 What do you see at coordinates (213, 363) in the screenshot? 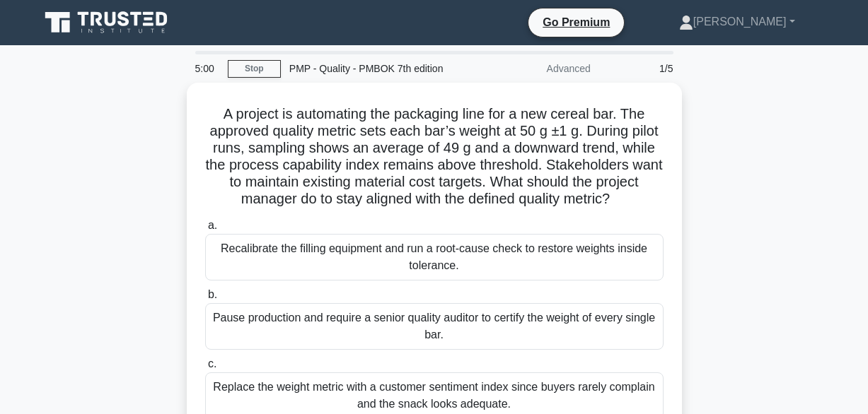
I see `span: c.` at bounding box center [213, 363].